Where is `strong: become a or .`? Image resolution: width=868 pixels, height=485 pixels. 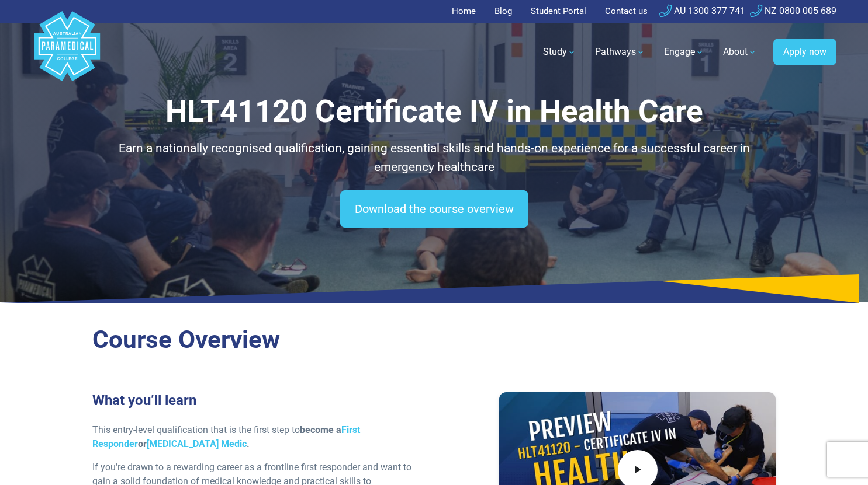
strong: become a or . is located at coordinates (226, 437).